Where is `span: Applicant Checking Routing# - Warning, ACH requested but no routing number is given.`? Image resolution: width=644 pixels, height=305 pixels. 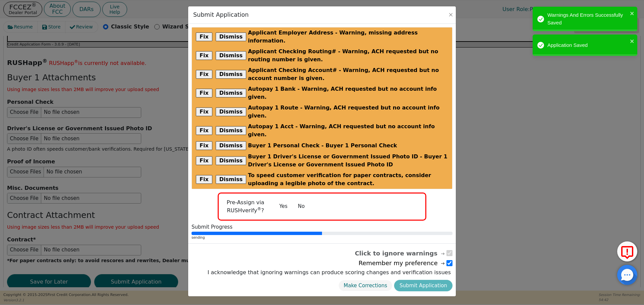
span: Applicant Checking Routing# - Warning, ACH requested but no routing number is given. is located at coordinates (348, 55).